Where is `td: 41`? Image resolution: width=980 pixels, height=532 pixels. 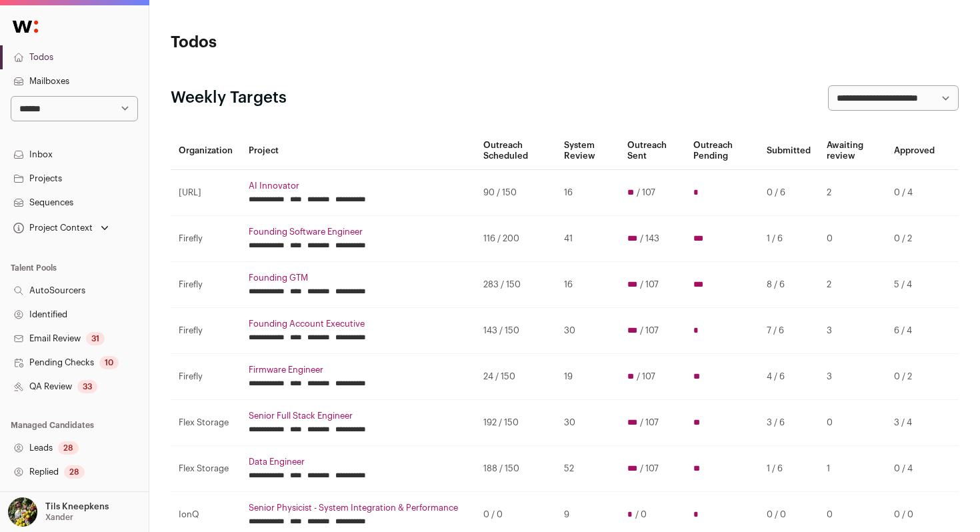
td: 41 is located at coordinates (588, 239).